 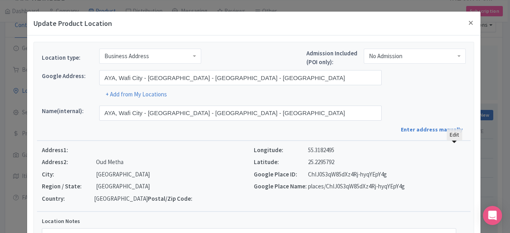 I want to click on span: City:, so click(x=69, y=175).